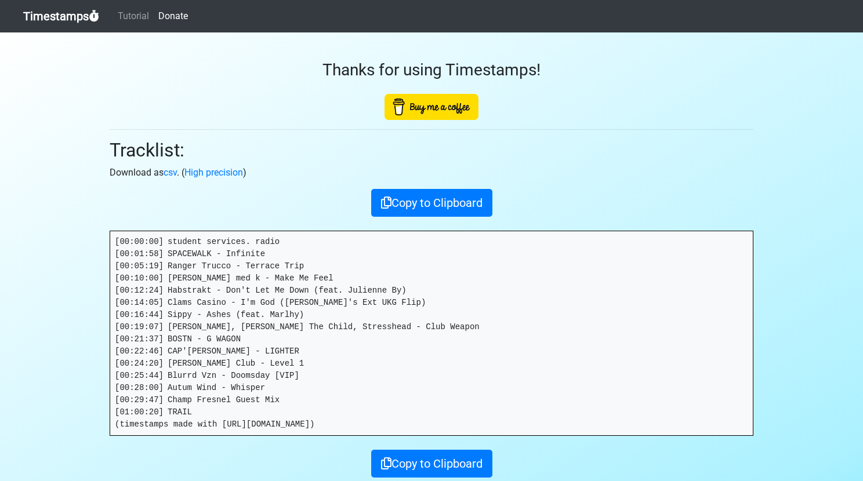 This screenshot has height=481, width=863. Describe the element at coordinates (133, 16) in the screenshot. I see `a: Tutorial` at that location.